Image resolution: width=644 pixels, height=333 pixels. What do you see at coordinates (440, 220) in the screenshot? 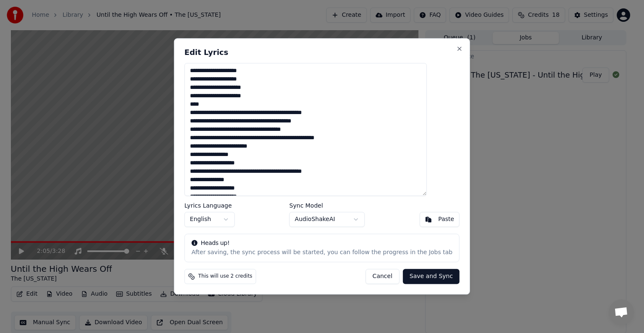
I see `button: Paste` at bounding box center [440, 220].